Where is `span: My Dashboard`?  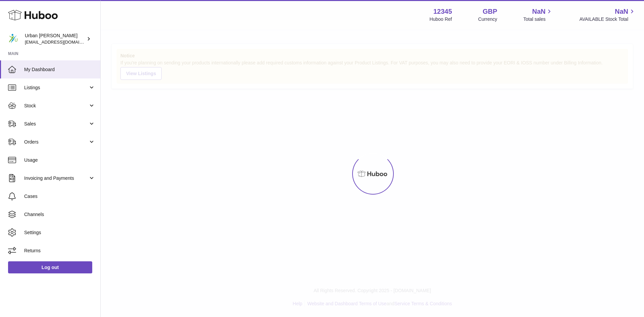 span: My Dashboard is located at coordinates (60, 69).